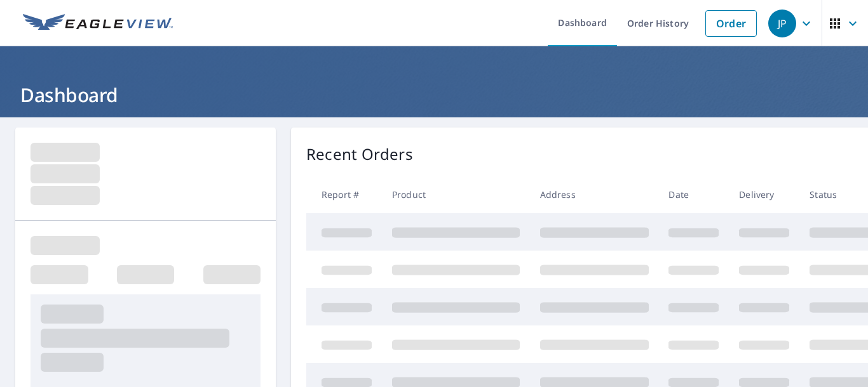  I want to click on th: Product, so click(456, 194).